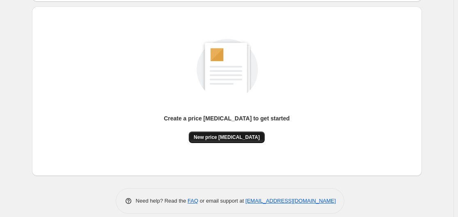 This screenshot has height=217, width=458. Describe the element at coordinates (193, 200) in the screenshot. I see `a: FAQ` at that location.